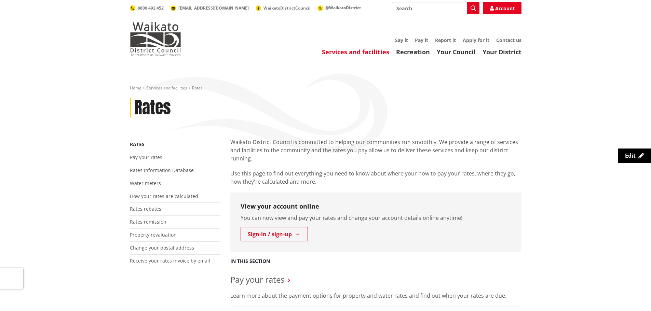  I want to click on a: Report it, so click(445, 40).